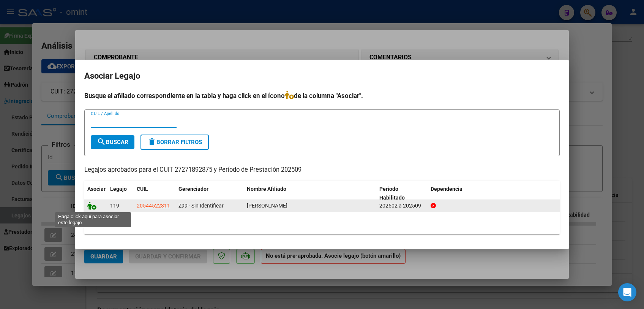  Describe the element at coordinates (154, 205) in the screenshot. I see `span: 20544522311` at that location.